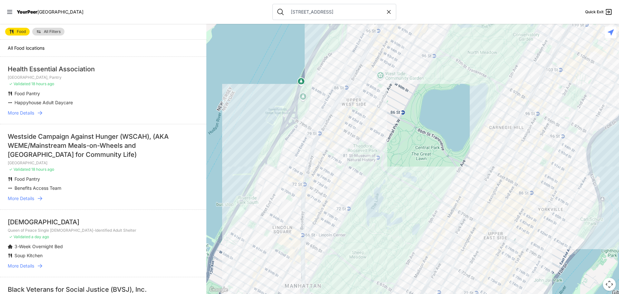  Describe the element at coordinates (103, 69) in the screenshot. I see `div: Health Essential Association` at that location.